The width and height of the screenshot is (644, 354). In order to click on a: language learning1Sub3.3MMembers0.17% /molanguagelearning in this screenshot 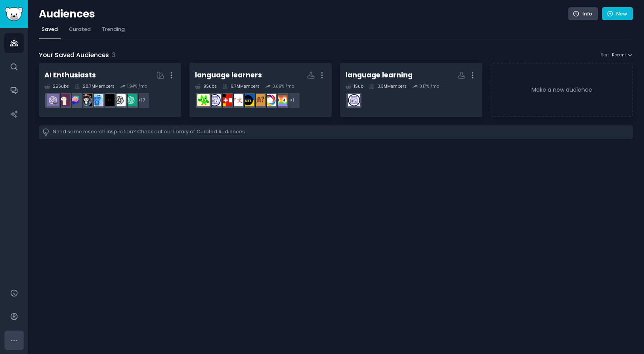, I will do `click(411, 90)`.